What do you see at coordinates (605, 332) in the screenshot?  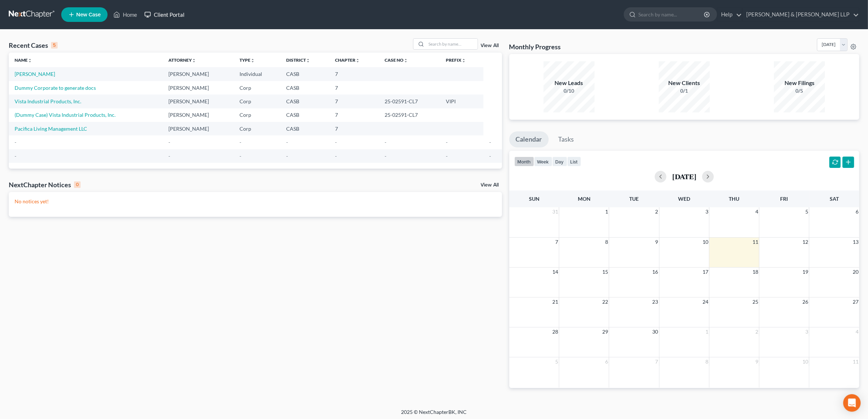 I see `span: 29` at bounding box center [605, 332].